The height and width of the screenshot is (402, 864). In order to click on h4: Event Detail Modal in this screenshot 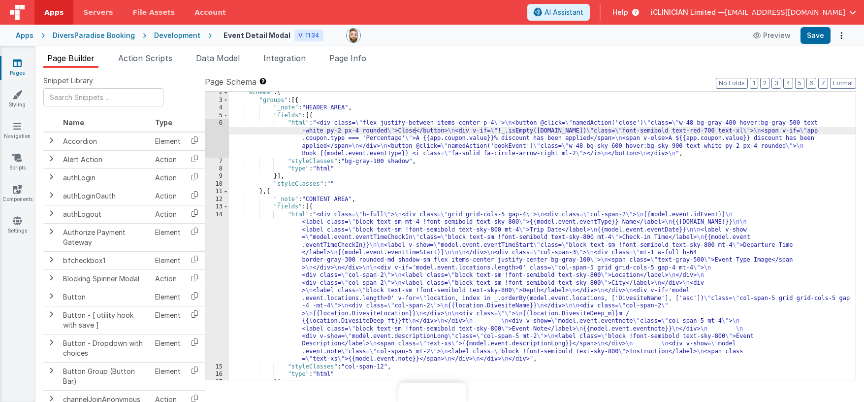, I will do `click(257, 35)`.